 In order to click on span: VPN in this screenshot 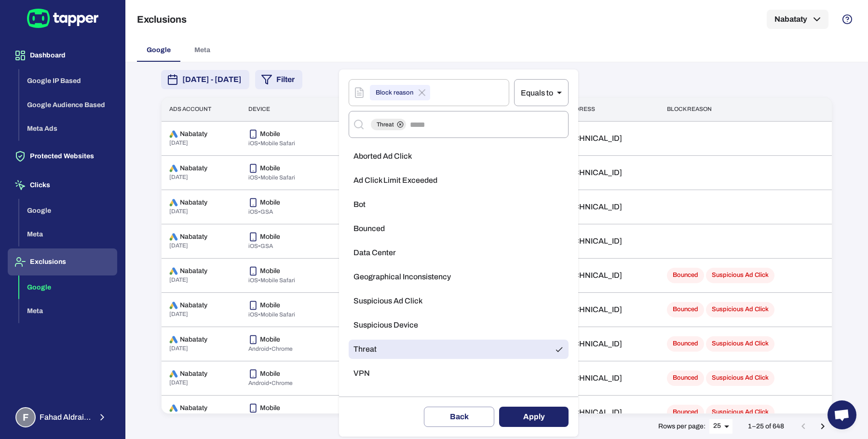, I will do `click(361, 373)`.